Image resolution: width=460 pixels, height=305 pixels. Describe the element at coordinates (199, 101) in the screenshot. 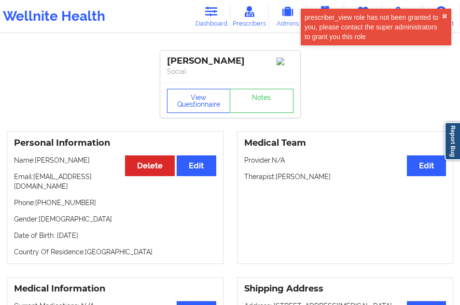

I see `button: View Questionnaire` at that location.